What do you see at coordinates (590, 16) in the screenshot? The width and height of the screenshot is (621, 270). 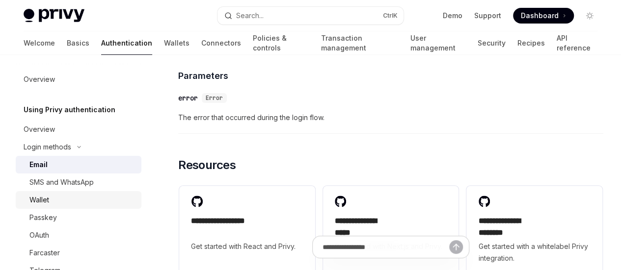 I see `button: Toggle dark mode` at bounding box center [590, 16].